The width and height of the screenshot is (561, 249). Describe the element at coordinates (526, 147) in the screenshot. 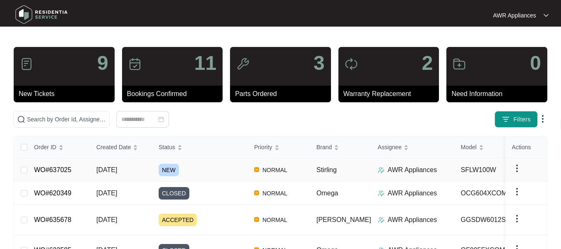

I see `th: Actions` at that location.